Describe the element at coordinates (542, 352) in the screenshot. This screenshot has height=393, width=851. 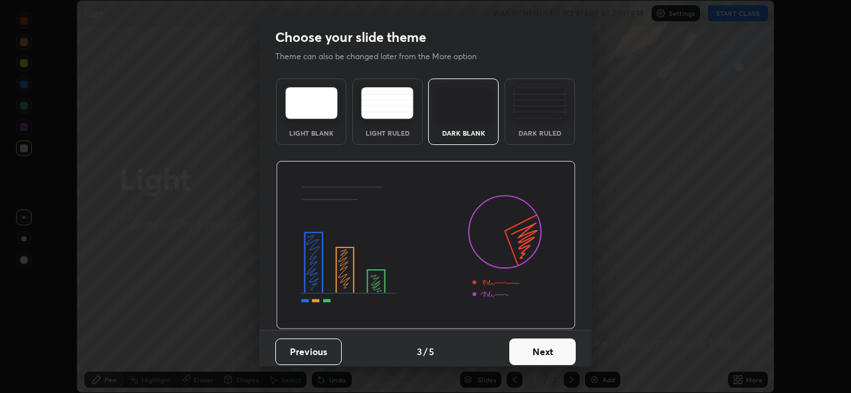
I see `button: Next` at that location.